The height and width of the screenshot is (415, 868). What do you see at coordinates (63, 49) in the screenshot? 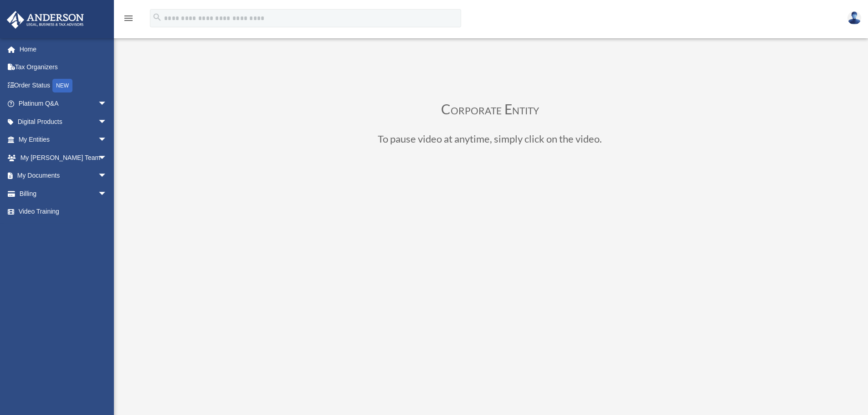
I see `a: Home` at bounding box center [63, 49].